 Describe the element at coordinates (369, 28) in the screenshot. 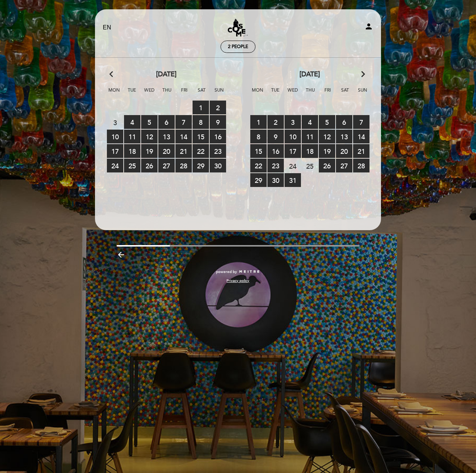

I see `button: person` at that location.